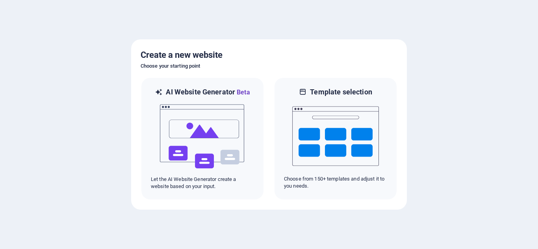  I want to click on p: Let the AI Website Generator create a website based on your input., so click(202, 183).